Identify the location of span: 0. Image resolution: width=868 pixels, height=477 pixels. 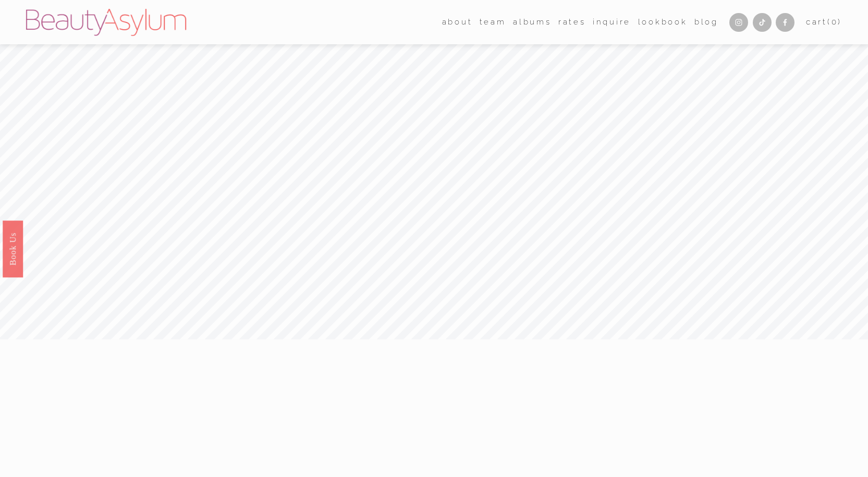
(835, 22).